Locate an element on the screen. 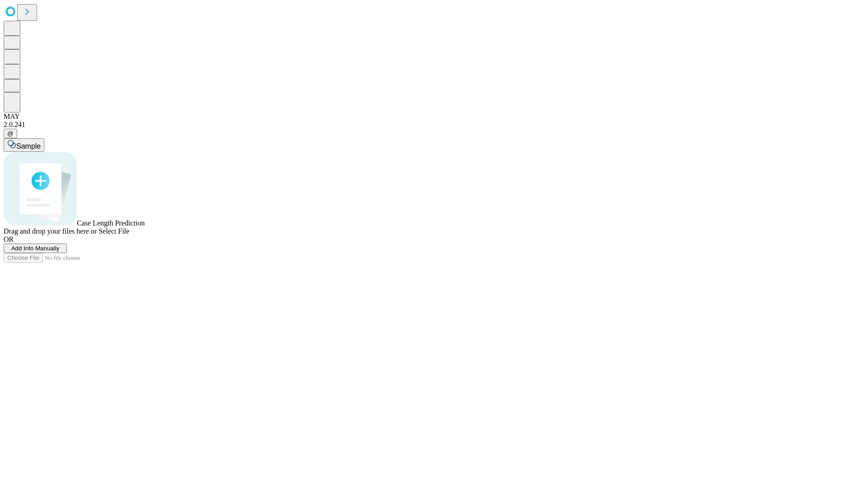  span: Add Info Manually is located at coordinates (36, 248).